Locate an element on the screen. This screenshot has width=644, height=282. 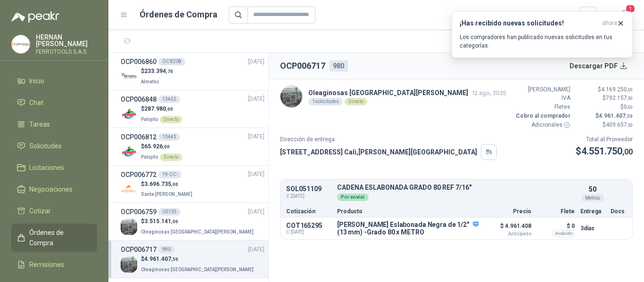
p: Los compradores han publicado nuevas solicitudes en tus categorías. is located at coordinates (542, 41).